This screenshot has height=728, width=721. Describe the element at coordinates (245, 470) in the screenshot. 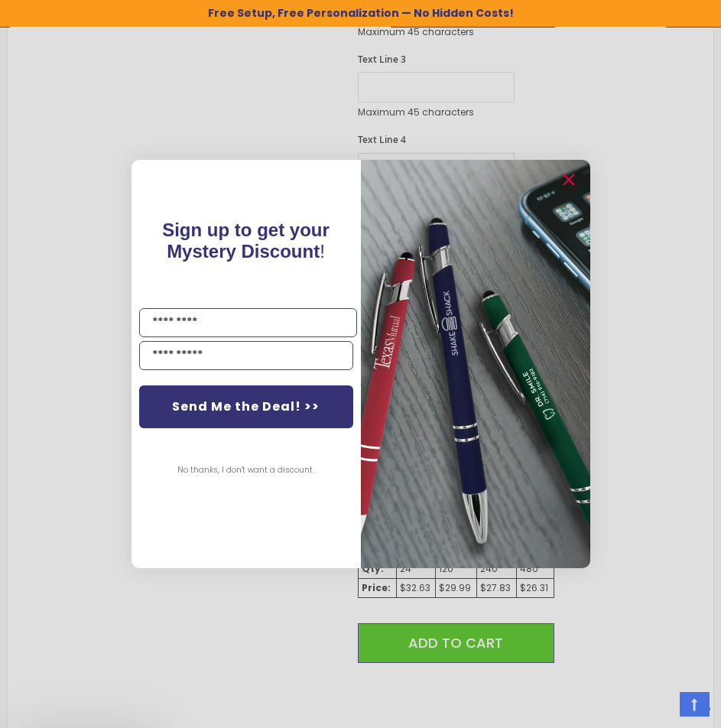

I see `button: No thanks, I don't want a discount.` at that location.